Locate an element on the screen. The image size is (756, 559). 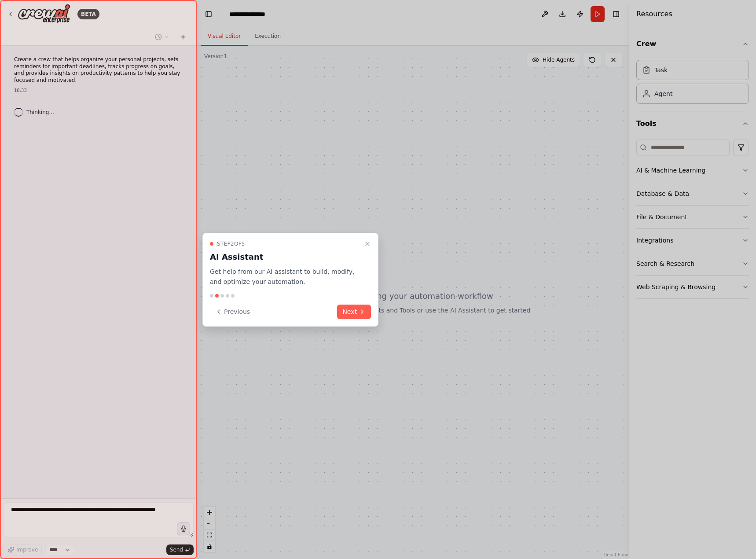
button: Hide left sidebar is located at coordinates (209, 14).